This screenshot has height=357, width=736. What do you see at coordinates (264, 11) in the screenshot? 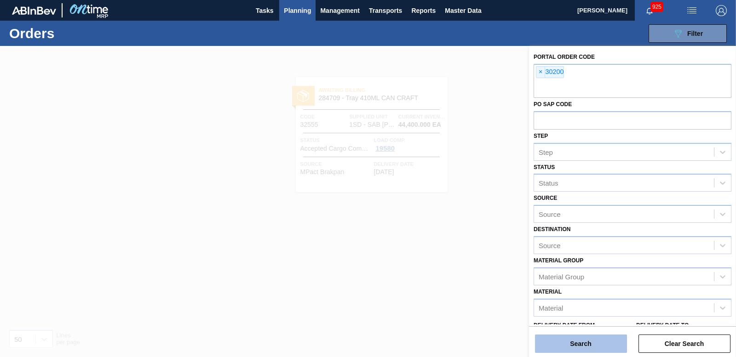
I see `span: Tasks` at bounding box center [264, 11].